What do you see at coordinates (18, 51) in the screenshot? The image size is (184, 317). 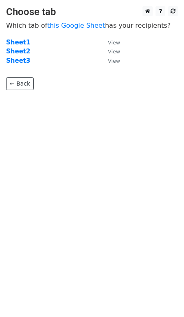 I see `strong: Sheet2` at bounding box center [18, 51].